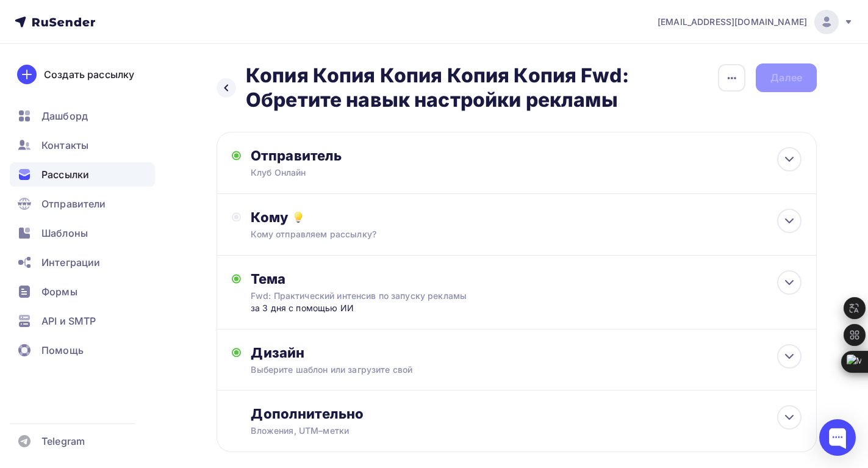 Image resolution: width=868 pixels, height=468 pixels. What do you see at coordinates (65, 145) in the screenshot?
I see `span: Контакты` at bounding box center [65, 145].